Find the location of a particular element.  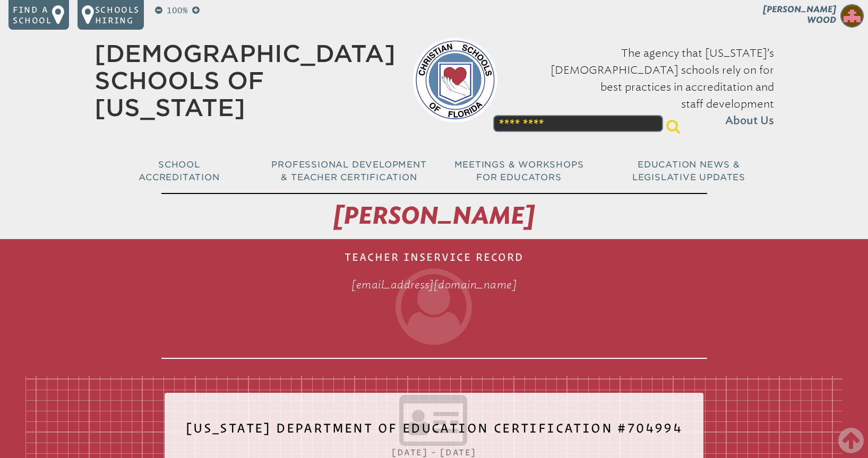

p: 100% is located at coordinates (177, 10).